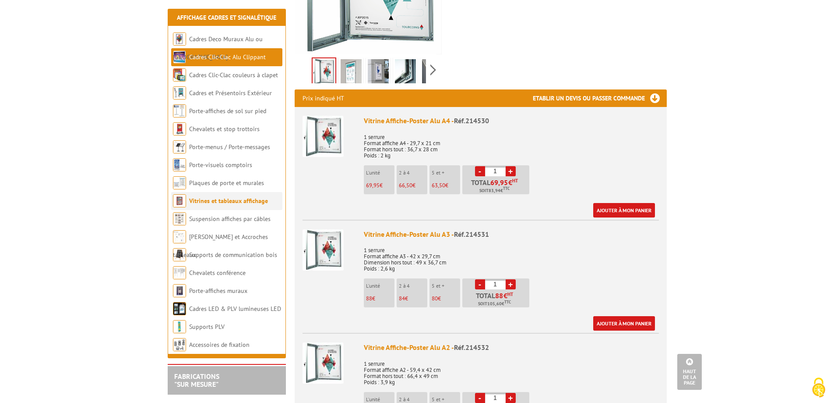 The width and height of the screenshot is (834, 403). Describe the element at coordinates (180, 183) in the screenshot. I see `img: Plaques de porte et murales` at that location.